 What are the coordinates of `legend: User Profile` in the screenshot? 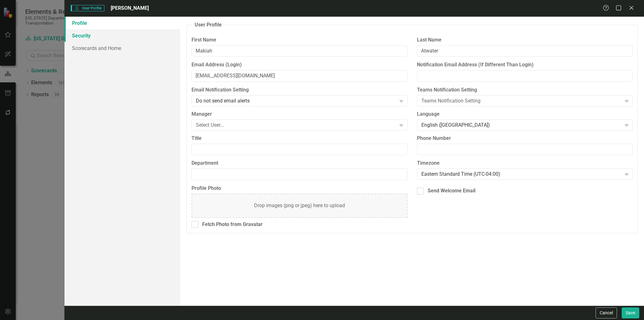 It's located at (208, 25).